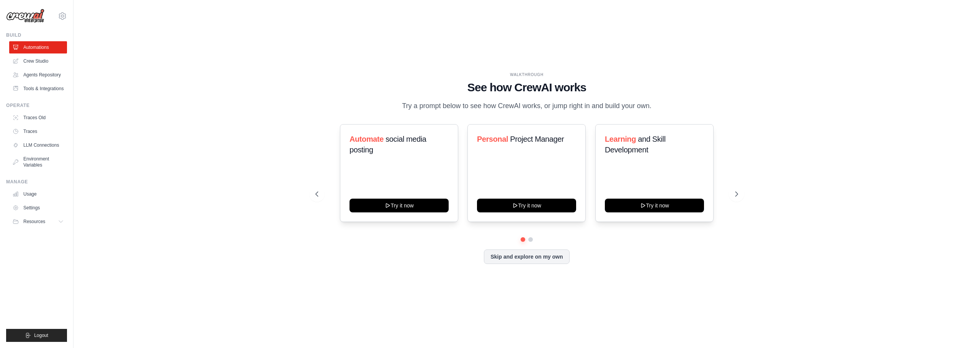 This screenshot has height=348, width=980. Describe the element at coordinates (38, 162) in the screenshot. I see `a: Environment Variables` at that location.